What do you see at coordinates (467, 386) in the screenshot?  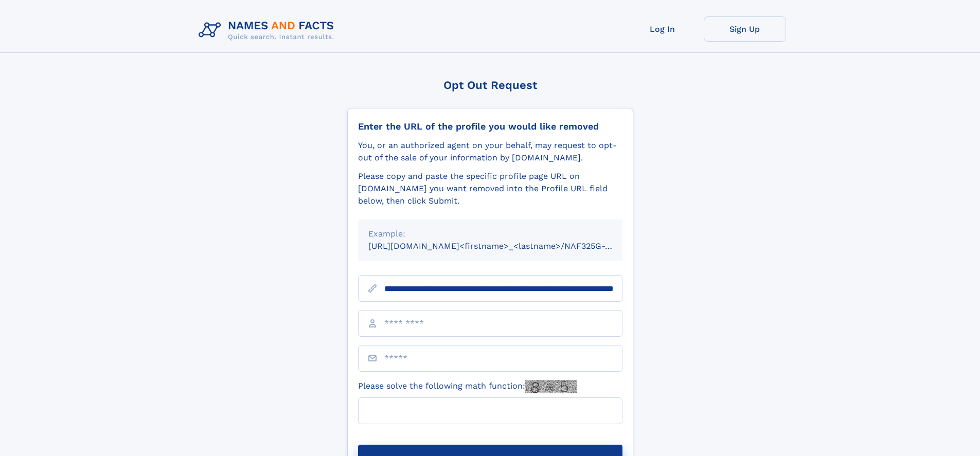 I see `label: Please solve the following math function:` at bounding box center [467, 386].